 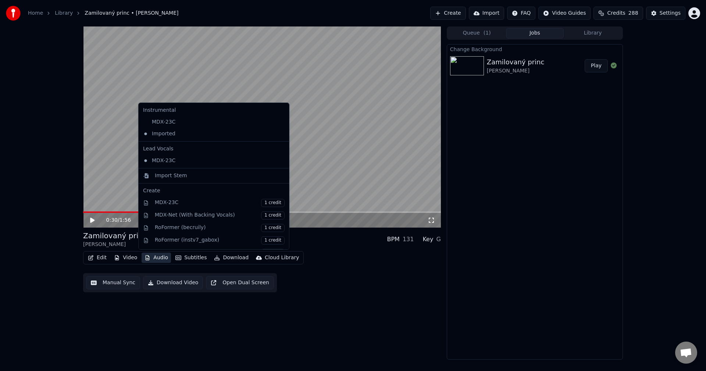 I want to click on button: Manual Sync, so click(x=113, y=283).